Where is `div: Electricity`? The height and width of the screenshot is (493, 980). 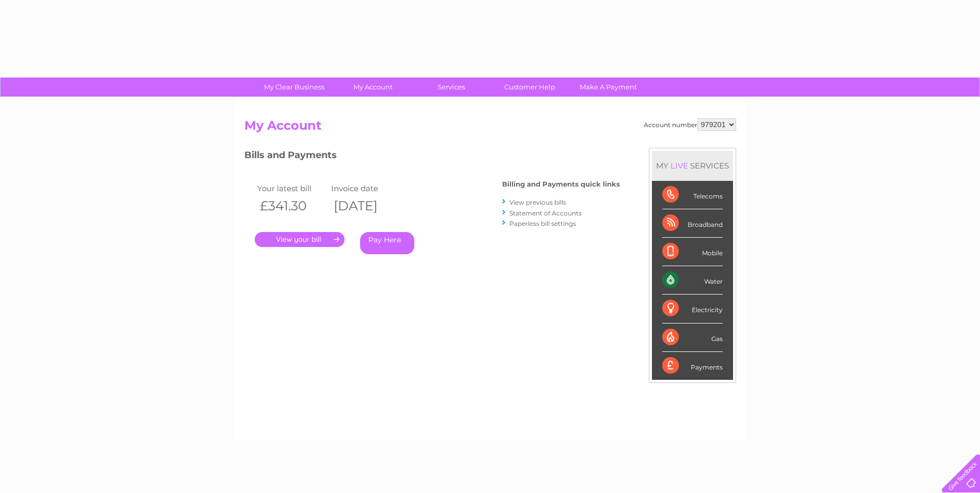 div: Electricity is located at coordinates (692, 308).